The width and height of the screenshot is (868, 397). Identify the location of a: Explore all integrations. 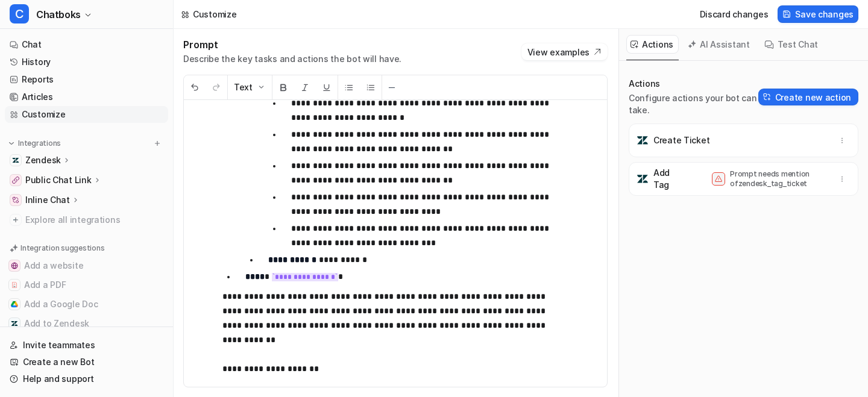
(86, 220).